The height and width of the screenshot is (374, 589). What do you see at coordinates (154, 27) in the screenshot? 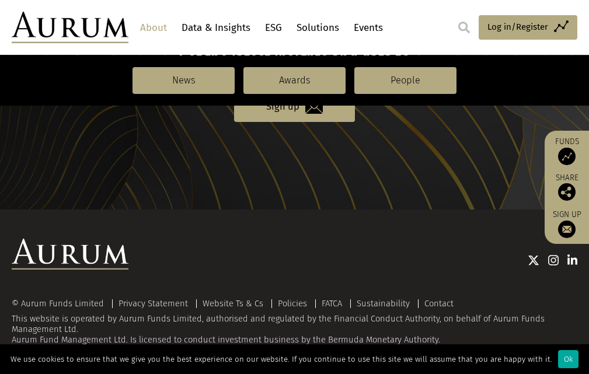
I see `a: About` at bounding box center [154, 27].